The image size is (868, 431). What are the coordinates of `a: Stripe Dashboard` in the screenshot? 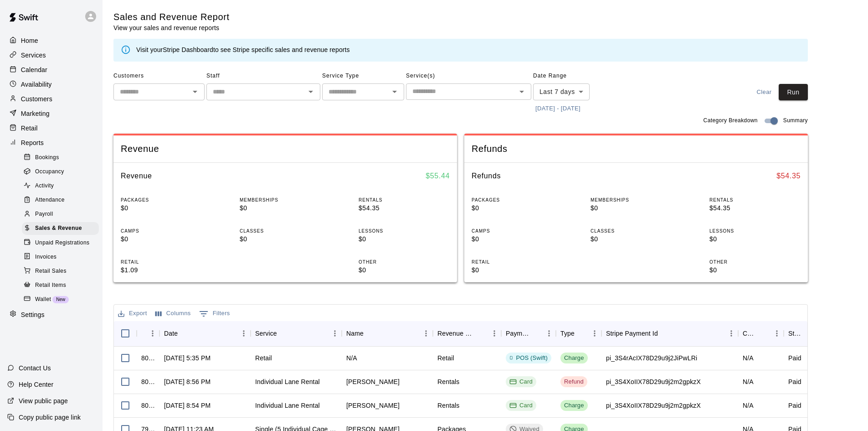 It's located at (188, 50).